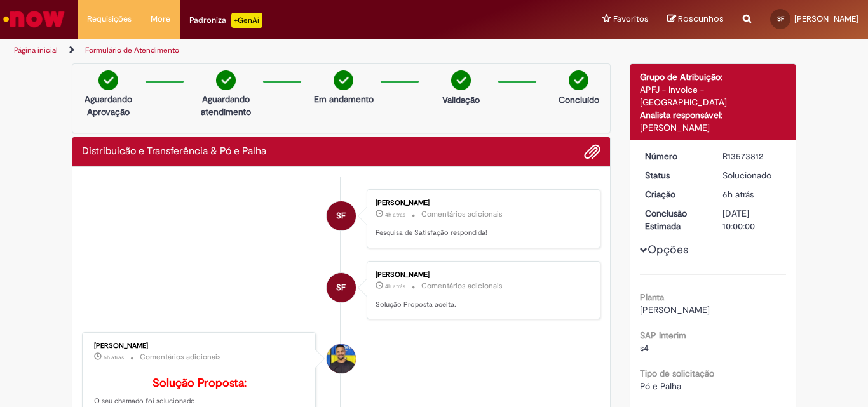 Image resolution: width=868 pixels, height=407 pixels. Describe the element at coordinates (752, 194) in the screenshot. I see `div: 28/09/2025 10:43:40` at that location.